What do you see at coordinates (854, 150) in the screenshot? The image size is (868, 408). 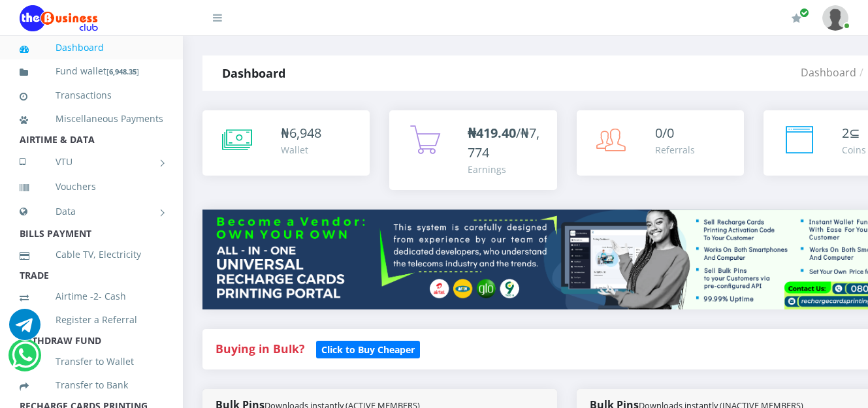 I see `div: Coins` at bounding box center [854, 150].